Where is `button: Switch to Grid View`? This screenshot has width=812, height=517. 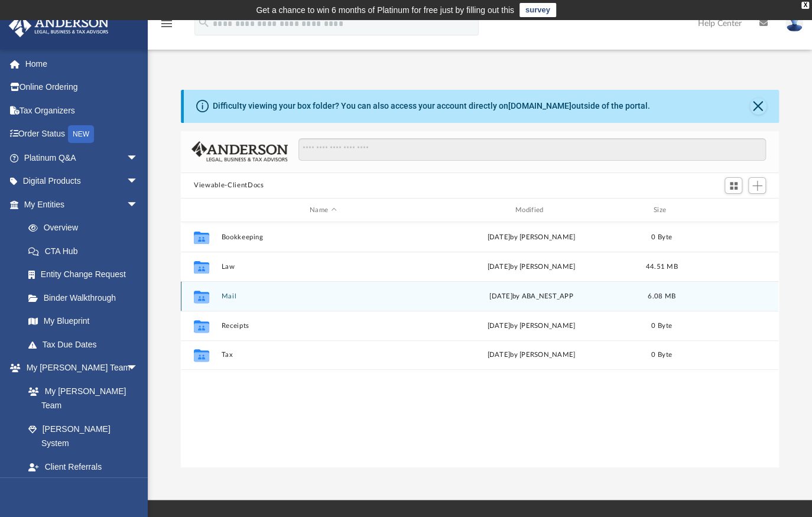
button: Switch to Grid View is located at coordinates (733, 185).